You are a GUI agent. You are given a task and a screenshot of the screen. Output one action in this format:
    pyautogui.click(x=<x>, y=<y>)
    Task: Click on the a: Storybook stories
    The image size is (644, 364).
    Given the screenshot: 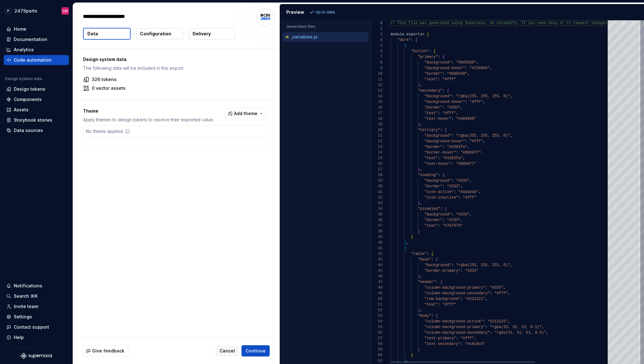 What is the action you would take?
    pyautogui.click(x=36, y=121)
    